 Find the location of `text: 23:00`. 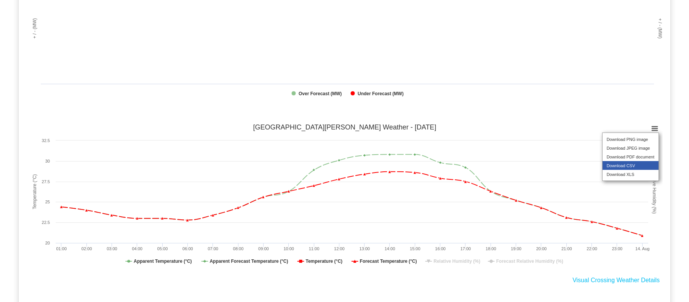

text: 23:00 is located at coordinates (617, 249).